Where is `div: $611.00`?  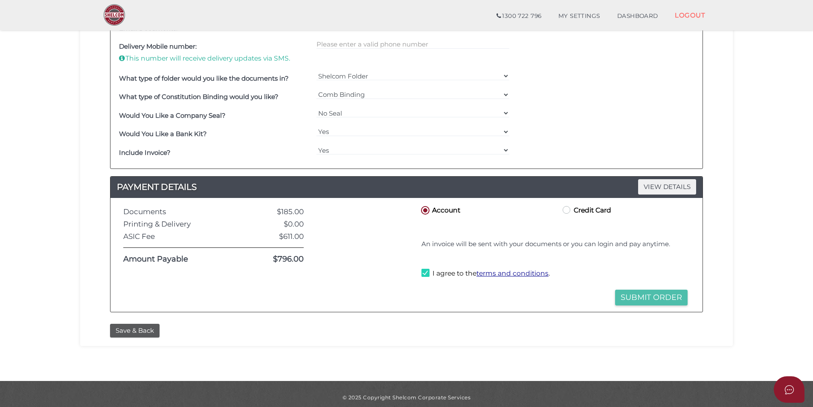 div: $611.00 is located at coordinates (276, 236).